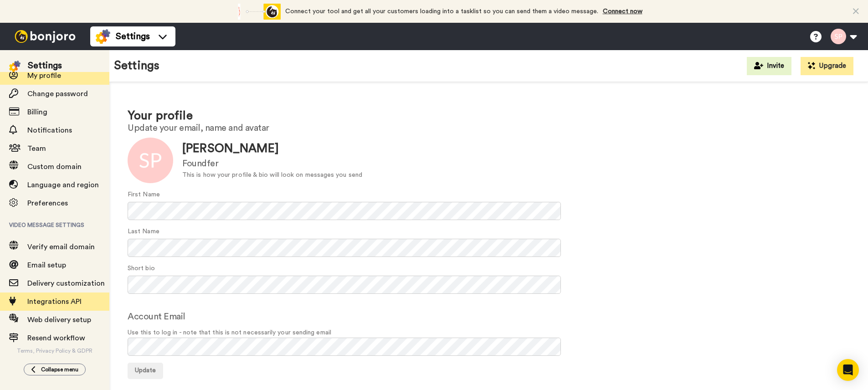 The image size is (868, 390). I want to click on span: Integrations API, so click(54, 302).